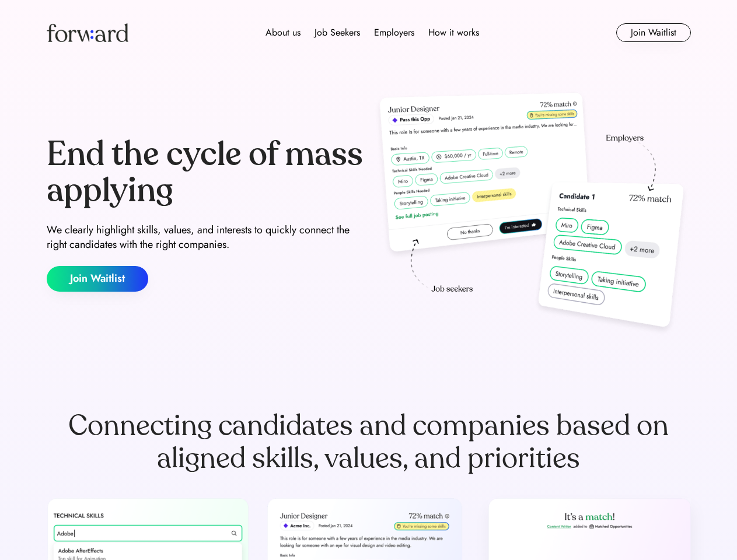 This screenshot has width=737, height=560. Describe the element at coordinates (394, 33) in the screenshot. I see `div: Employers` at that location.